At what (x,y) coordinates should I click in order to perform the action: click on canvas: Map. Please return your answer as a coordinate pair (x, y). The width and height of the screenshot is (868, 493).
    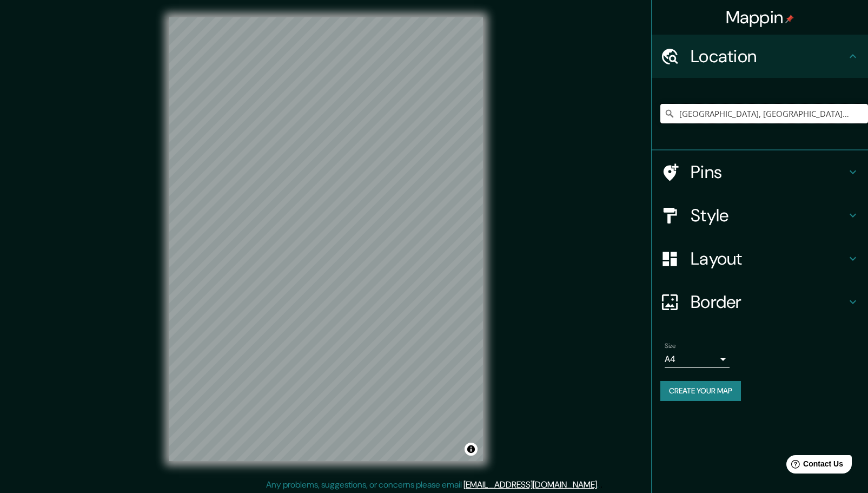
    Looking at the image, I should click on (326, 239).